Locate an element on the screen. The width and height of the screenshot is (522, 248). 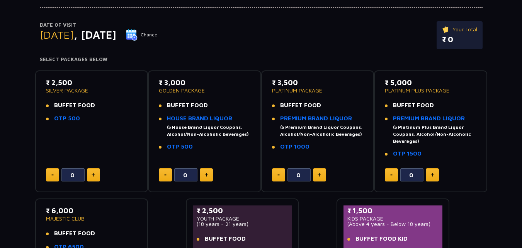
button: Change is located at coordinates (142, 35).